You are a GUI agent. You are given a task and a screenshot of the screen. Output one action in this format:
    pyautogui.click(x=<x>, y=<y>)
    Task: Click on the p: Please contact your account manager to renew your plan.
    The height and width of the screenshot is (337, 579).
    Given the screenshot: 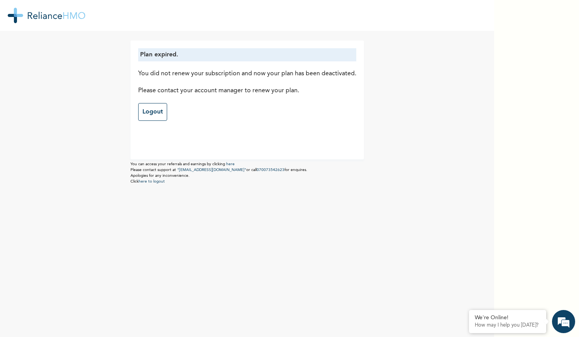 What is the action you would take?
    pyautogui.click(x=247, y=91)
    